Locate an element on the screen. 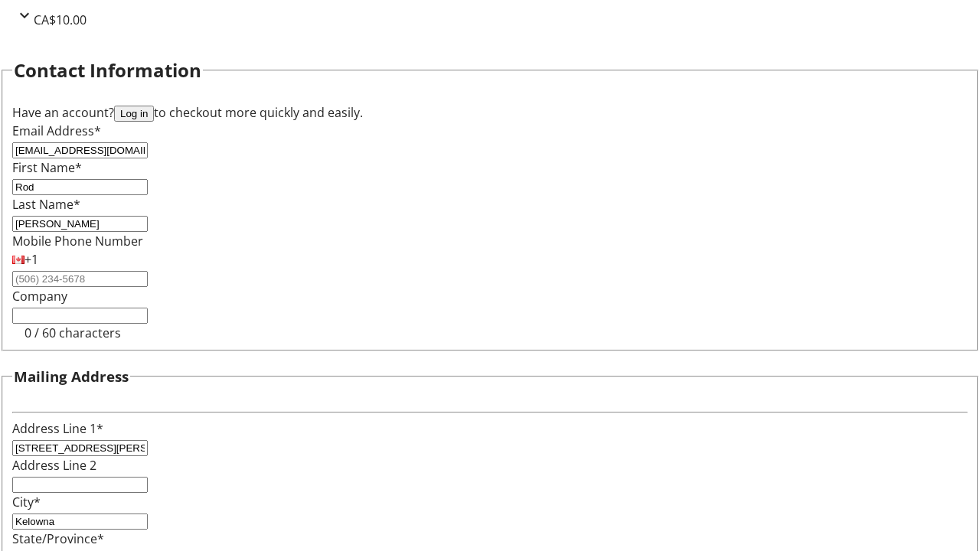  label: Mobile Phone Number is located at coordinates (78, 242).